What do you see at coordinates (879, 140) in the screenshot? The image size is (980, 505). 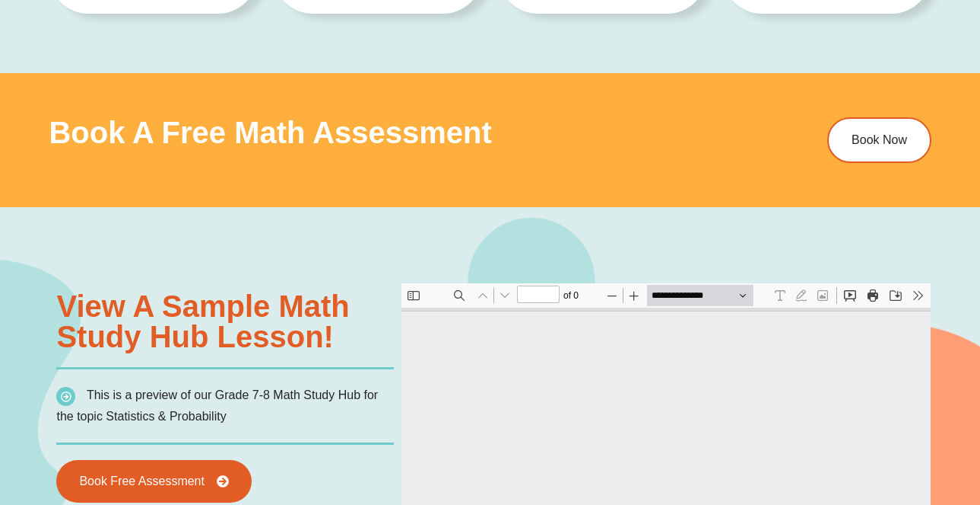 I see `a: Book Now` at bounding box center [879, 140].